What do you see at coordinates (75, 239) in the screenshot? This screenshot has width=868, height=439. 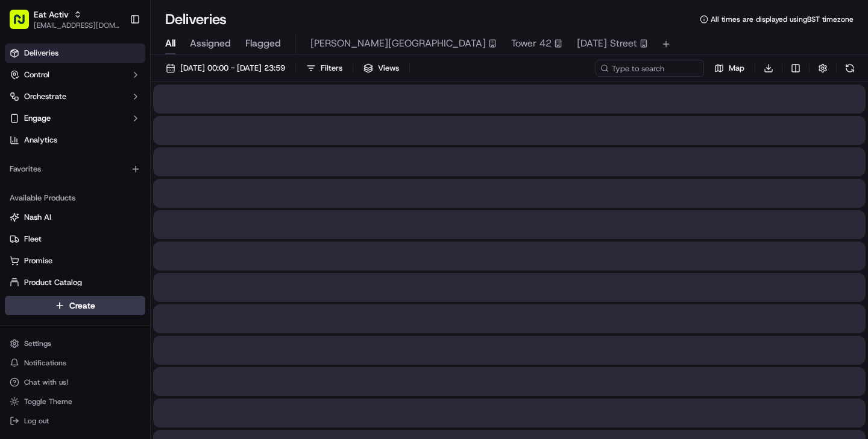 I see `button: Fleet` at bounding box center [75, 239].